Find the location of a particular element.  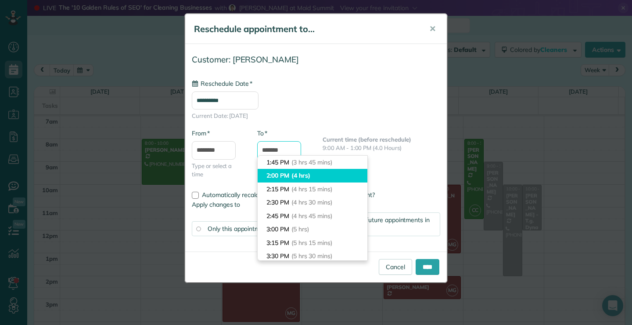

label: Reschedule Date is located at coordinates (222, 83).